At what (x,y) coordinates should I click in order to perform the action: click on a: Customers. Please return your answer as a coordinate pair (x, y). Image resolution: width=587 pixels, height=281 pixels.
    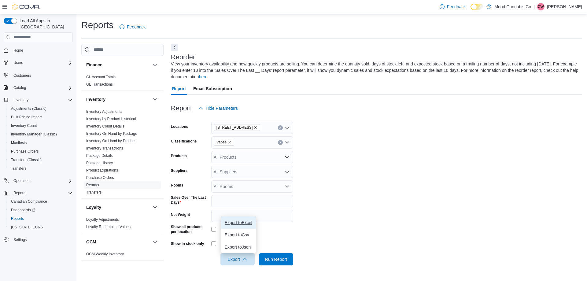
    Looking at the image, I should click on (22, 75).